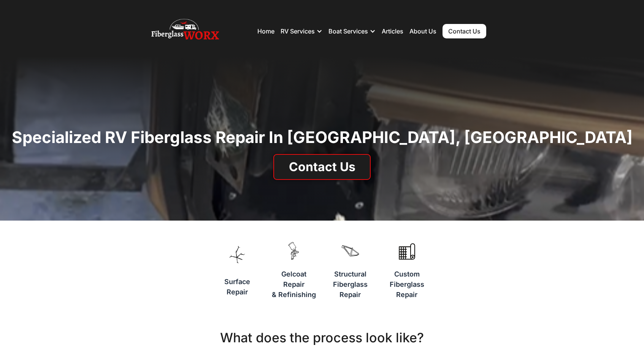  What do you see at coordinates (294, 284) in the screenshot?
I see `h3: Gelcoat Repair & Refinishing` at bounding box center [294, 284].